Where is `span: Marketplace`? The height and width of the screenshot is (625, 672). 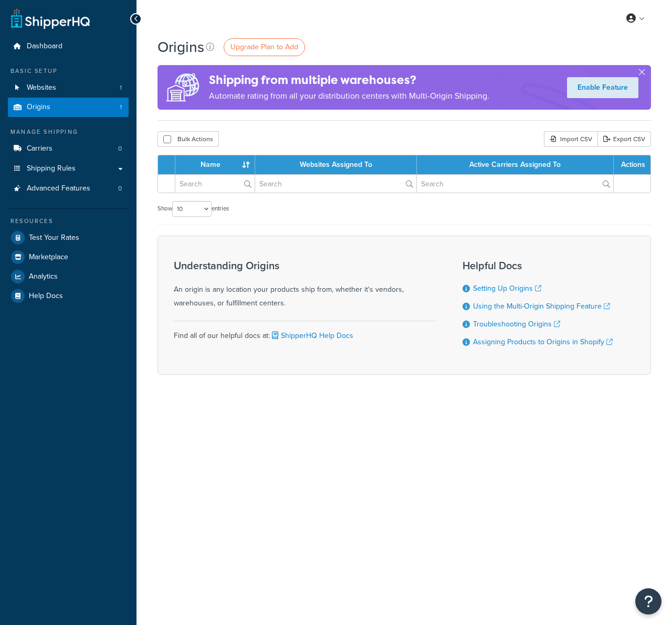
span: Marketplace is located at coordinates (48, 257).